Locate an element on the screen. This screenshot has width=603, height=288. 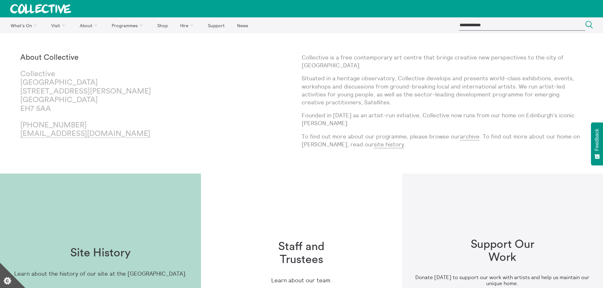
p: Situated in a heritage observatory, Collective develops and presents world-class exhibitions, eve... is located at coordinates (442, 90).